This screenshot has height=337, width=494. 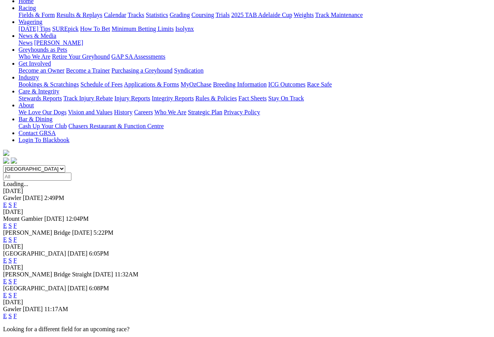 I want to click on a: News & Media, so click(x=37, y=36).